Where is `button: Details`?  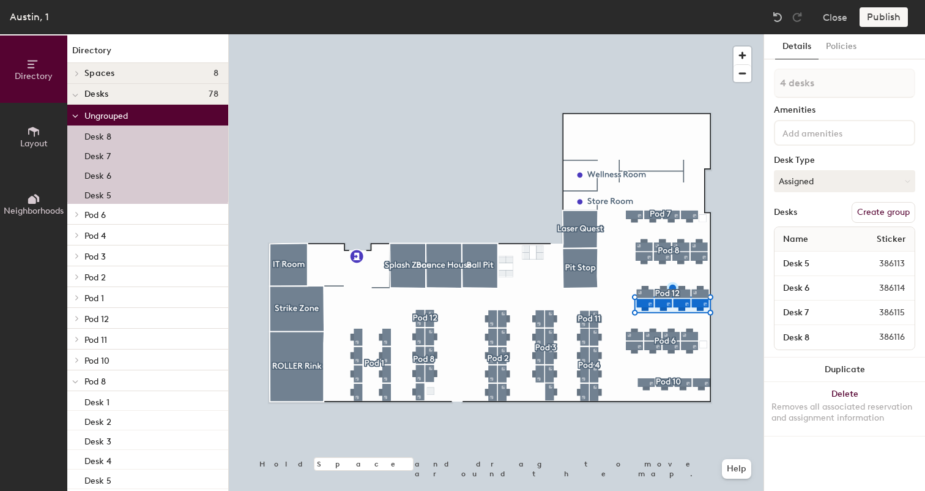 button: Details is located at coordinates (797, 47).